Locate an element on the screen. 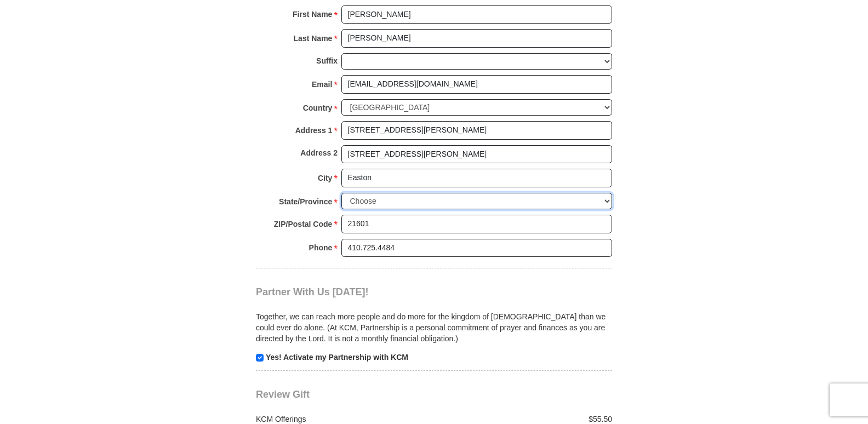  strong: City is located at coordinates (325, 178).